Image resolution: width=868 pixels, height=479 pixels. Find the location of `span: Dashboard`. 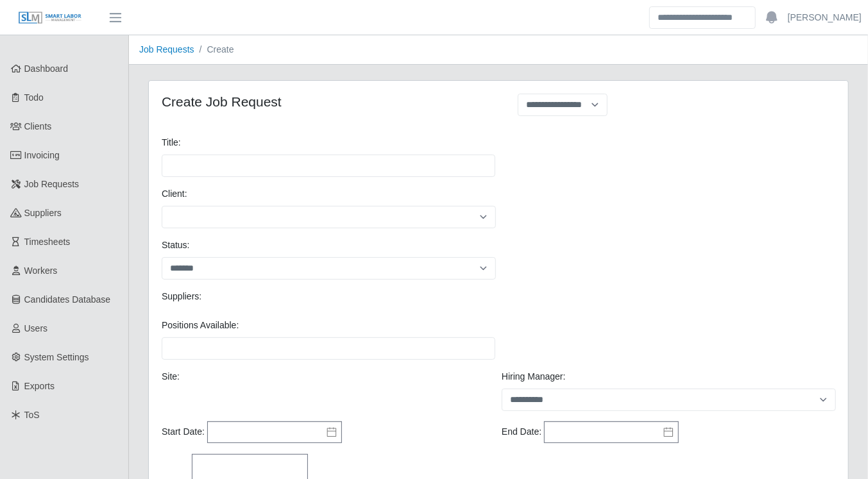

span: Dashboard is located at coordinates (46, 69).